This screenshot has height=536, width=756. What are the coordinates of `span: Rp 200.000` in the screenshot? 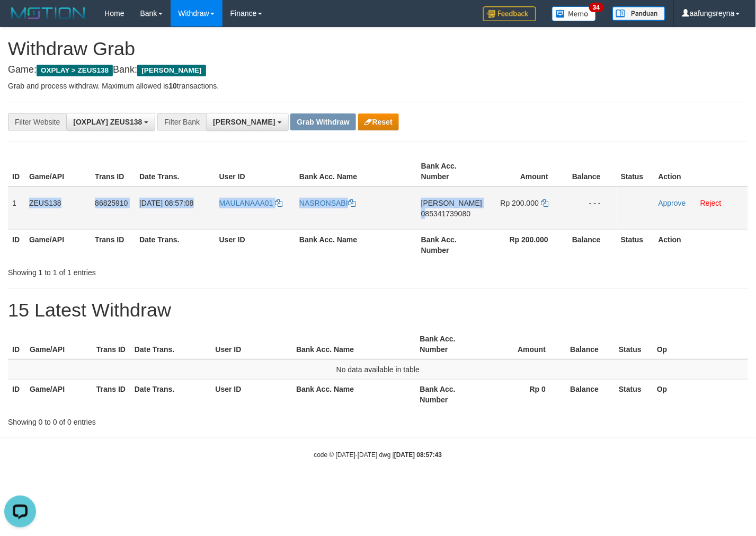 It's located at (520, 203).